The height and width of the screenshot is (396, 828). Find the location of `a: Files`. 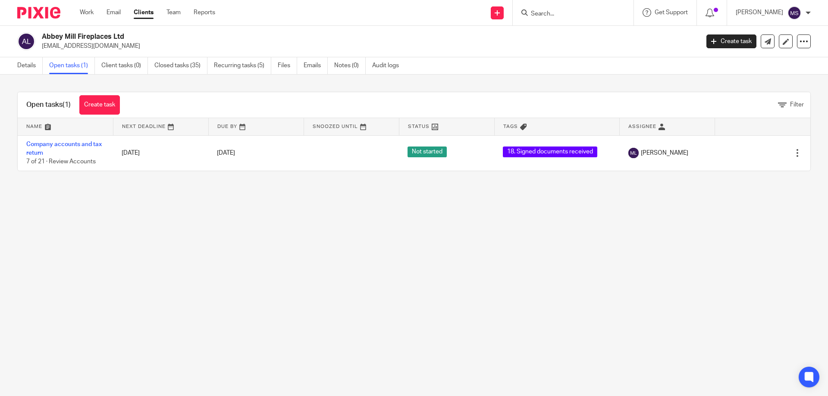

a: Files is located at coordinates (287, 66).